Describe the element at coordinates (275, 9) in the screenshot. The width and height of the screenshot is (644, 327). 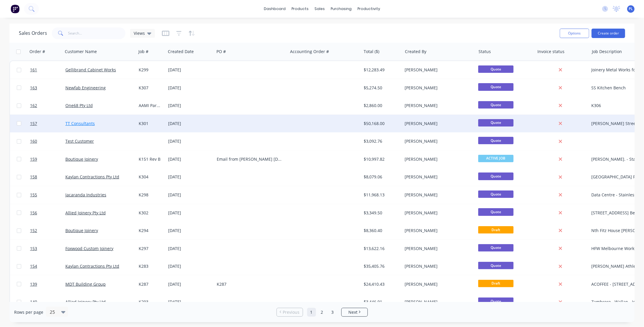
I see `a: dashboard` at that location.